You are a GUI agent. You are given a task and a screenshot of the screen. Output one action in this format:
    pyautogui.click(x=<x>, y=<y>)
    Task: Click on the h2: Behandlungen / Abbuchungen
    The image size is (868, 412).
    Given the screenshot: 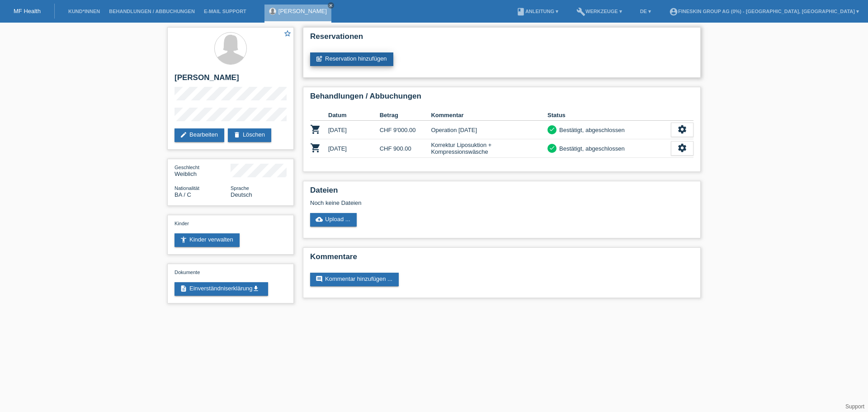 What is the action you would take?
    pyautogui.click(x=501, y=99)
    